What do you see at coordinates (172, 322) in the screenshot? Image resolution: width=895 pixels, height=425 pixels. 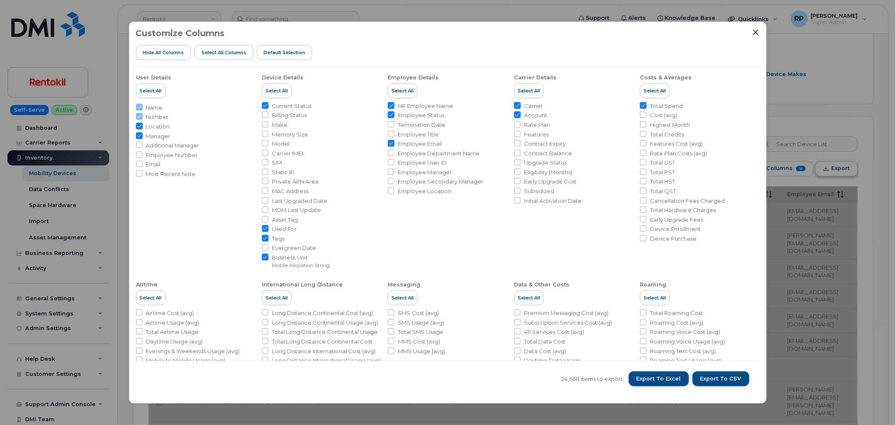 I see `span: Airtime Usage (avg)` at bounding box center [172, 322].